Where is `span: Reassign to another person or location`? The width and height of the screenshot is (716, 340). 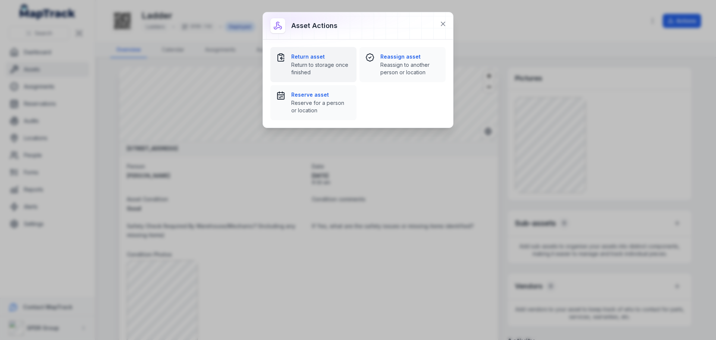
span: Reassign to another person or location is located at coordinates (410, 69).